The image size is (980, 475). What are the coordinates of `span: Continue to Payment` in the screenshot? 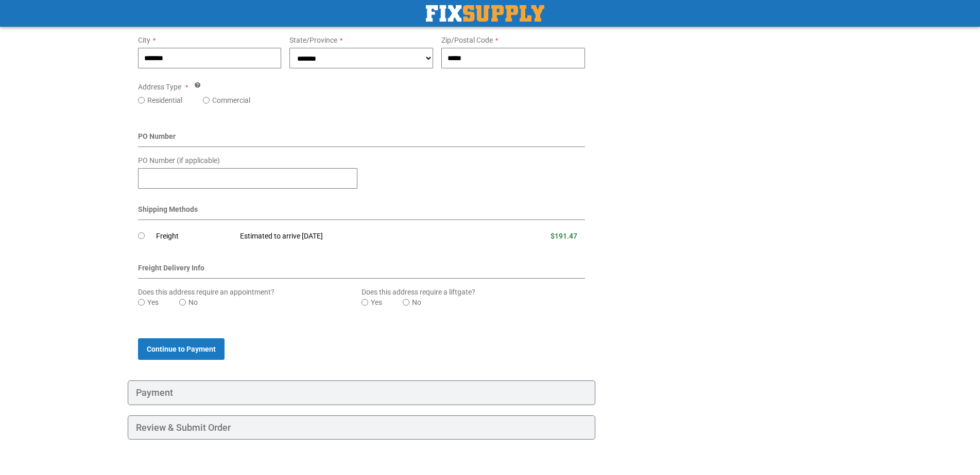 It's located at (181, 349).